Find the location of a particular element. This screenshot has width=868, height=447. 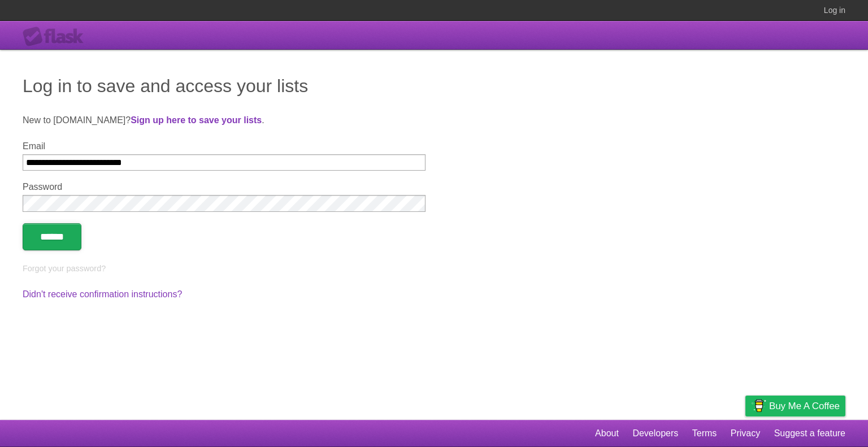

a: Forgot your password? is located at coordinates (64, 269).